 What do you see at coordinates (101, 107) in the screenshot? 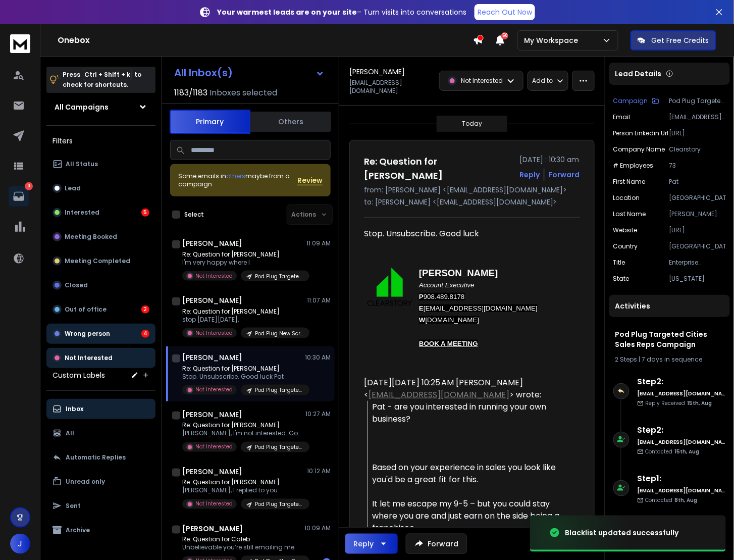
I see `button: All Campaigns` at bounding box center [101, 107].